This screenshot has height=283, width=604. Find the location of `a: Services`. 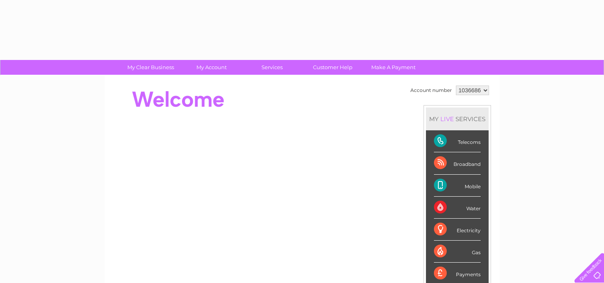

a: Services is located at coordinates (272, 67).